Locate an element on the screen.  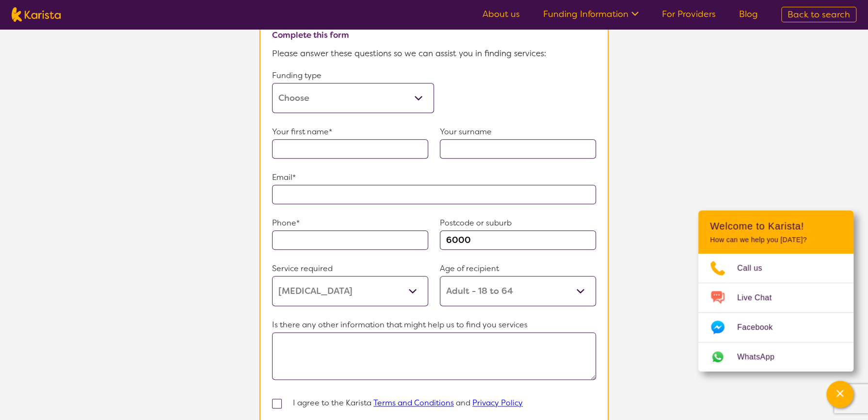
a: Back to search is located at coordinates (819, 15).